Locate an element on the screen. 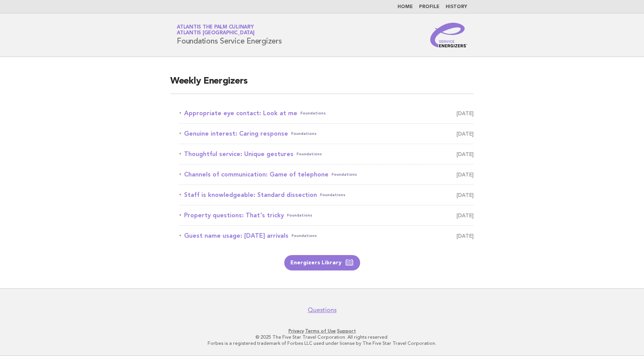 The image size is (644, 356). img: Service Energizers is located at coordinates (449, 35).